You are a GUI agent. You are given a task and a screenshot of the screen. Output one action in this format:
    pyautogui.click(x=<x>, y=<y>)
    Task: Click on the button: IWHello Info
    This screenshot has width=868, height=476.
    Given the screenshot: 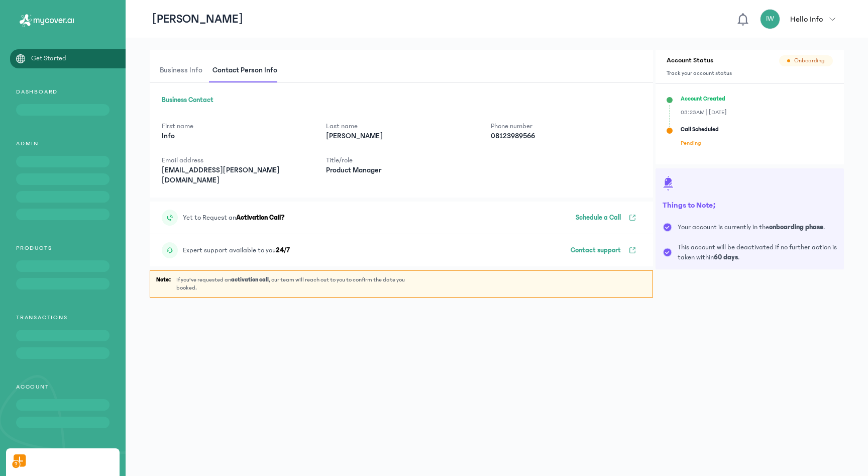 What is the action you would take?
    pyautogui.click(x=801, y=19)
    